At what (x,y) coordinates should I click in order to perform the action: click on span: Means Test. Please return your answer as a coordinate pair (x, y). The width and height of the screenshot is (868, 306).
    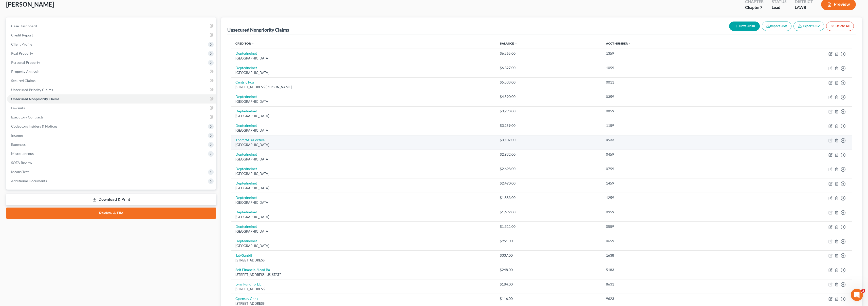
    Looking at the image, I should click on (20, 172).